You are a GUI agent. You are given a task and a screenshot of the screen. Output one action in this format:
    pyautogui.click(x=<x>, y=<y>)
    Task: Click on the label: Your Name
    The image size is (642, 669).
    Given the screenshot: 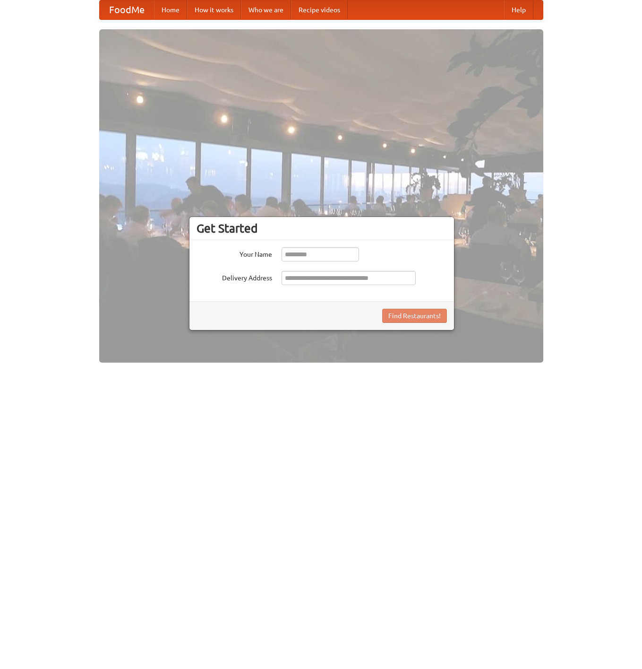 What is the action you would take?
    pyautogui.click(x=234, y=253)
    